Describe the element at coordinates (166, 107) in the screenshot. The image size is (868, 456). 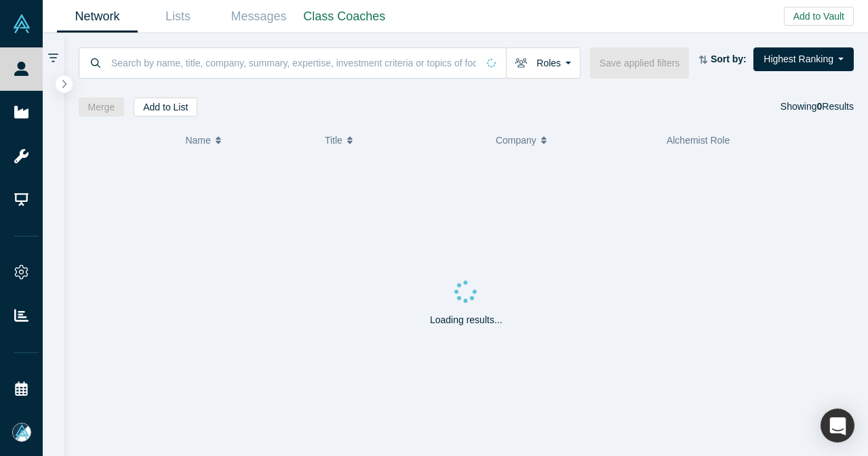
I see `button: Add to List` at that location.